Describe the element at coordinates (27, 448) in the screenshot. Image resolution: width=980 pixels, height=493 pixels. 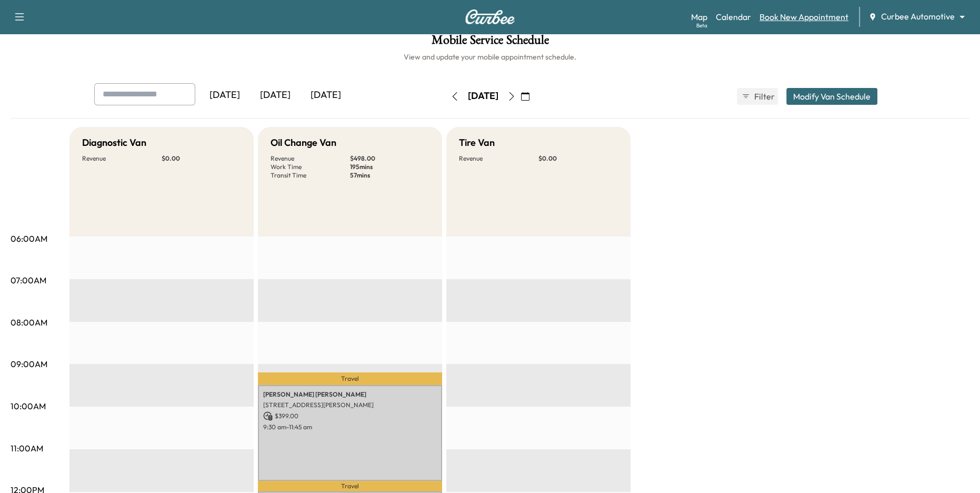
I see `p: 11:00AM` at that location.